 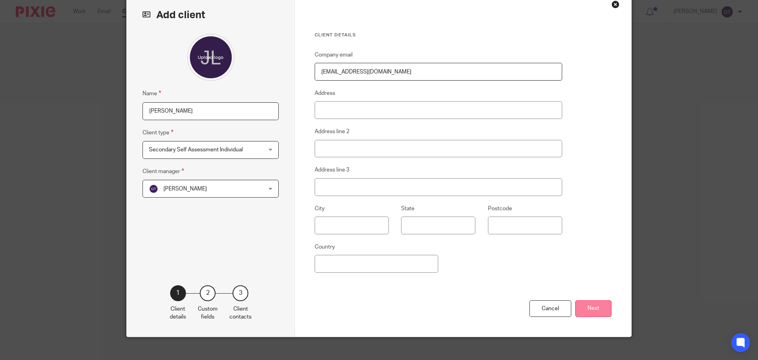 I want to click on label: Address, so click(x=325, y=93).